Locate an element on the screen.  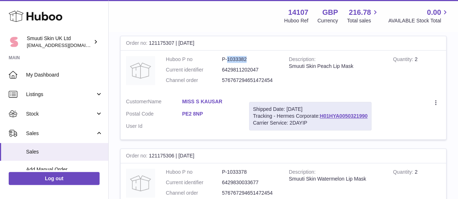
dd: P-1033378 is located at coordinates (250, 172).